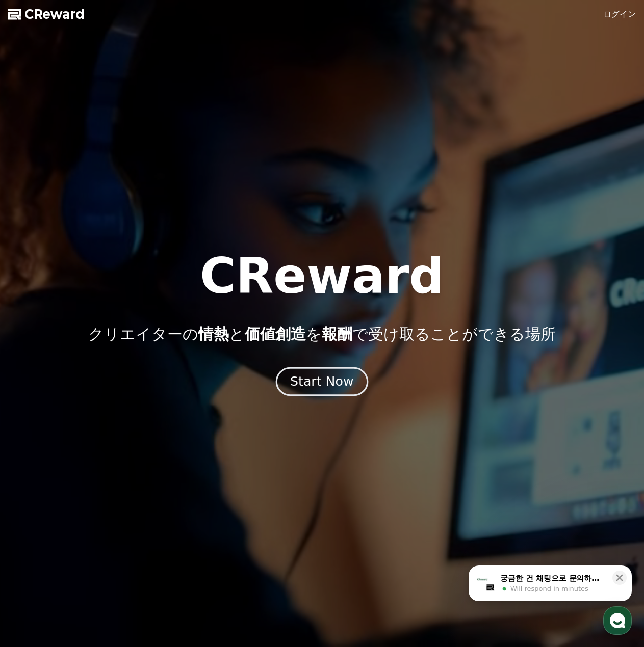 The height and width of the screenshot is (647, 644). Describe the element at coordinates (322, 382) in the screenshot. I see `div: Start Now` at that location.